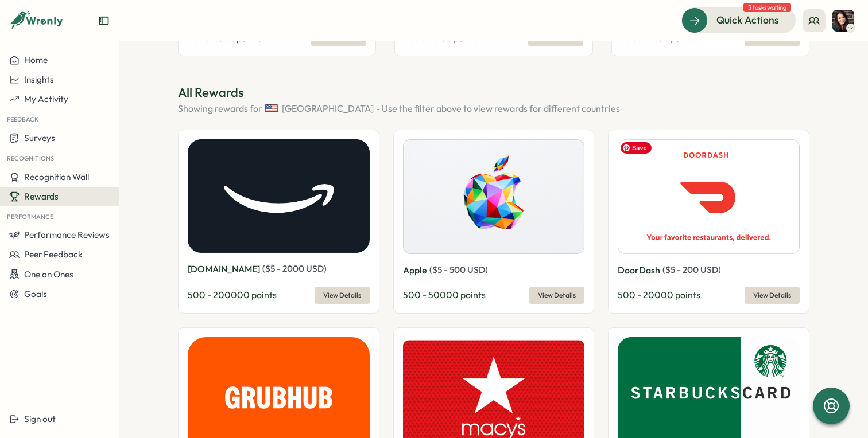 The height and width of the screenshot is (438, 868). Describe the element at coordinates (46, 99) in the screenshot. I see `span: My Activity` at that location.